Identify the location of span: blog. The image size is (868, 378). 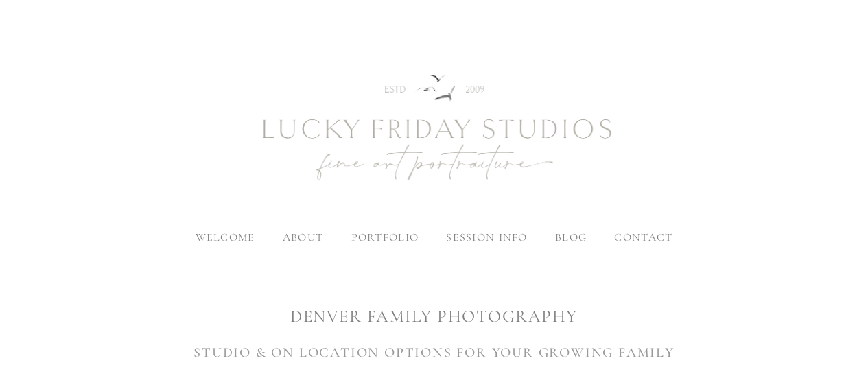
(571, 238).